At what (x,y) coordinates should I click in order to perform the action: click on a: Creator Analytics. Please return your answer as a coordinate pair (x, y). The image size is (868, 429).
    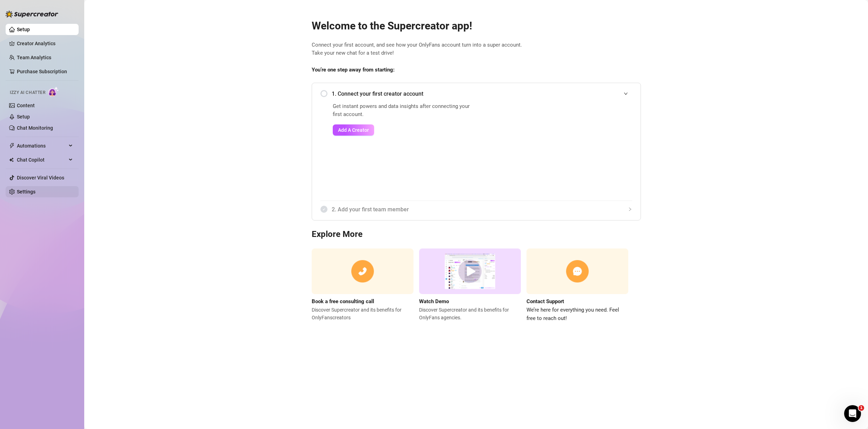
    Looking at the image, I should click on (45, 43).